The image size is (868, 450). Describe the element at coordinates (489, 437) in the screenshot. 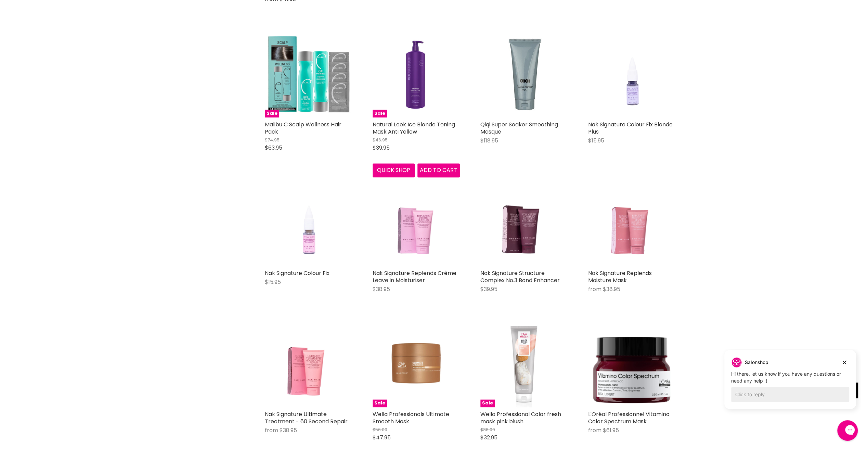

I see `span: $32.95` at that location.